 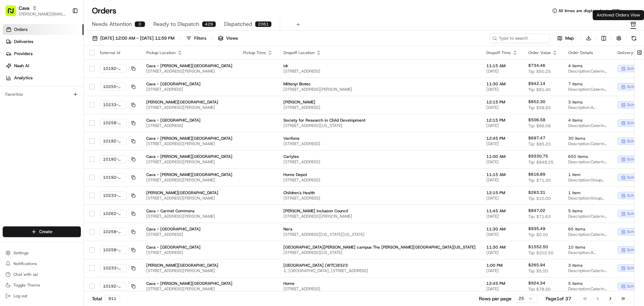 What do you see at coordinates (26, 263) in the screenshot?
I see `span: Notifications` at bounding box center [26, 263].